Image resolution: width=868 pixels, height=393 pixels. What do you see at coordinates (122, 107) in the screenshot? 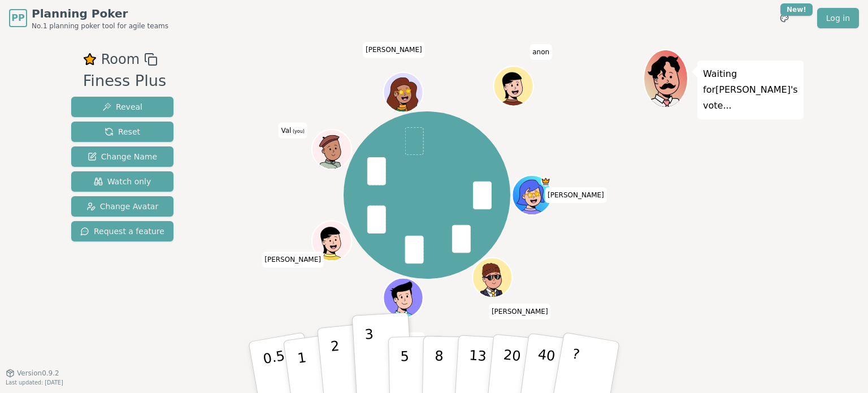
I see `button: Reveal` at bounding box center [122, 107].